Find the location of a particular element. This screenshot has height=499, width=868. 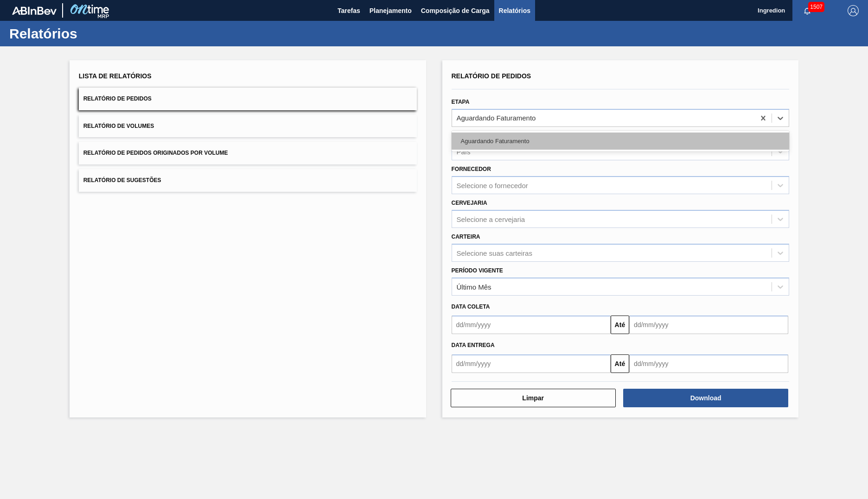

span: Relatório de Pedidos Originados por Volume is located at coordinates (155, 153).